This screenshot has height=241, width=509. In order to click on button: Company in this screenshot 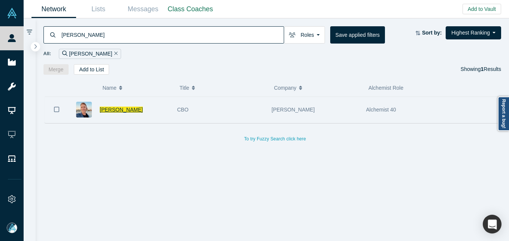, I will do `click(317, 88)`.